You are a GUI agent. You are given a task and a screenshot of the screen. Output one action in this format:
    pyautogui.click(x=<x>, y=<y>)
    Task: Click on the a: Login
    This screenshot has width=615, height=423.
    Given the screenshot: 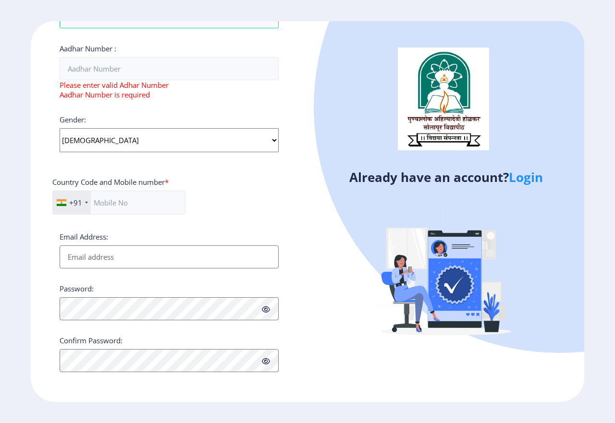 What is the action you would take?
    pyautogui.click(x=526, y=177)
    